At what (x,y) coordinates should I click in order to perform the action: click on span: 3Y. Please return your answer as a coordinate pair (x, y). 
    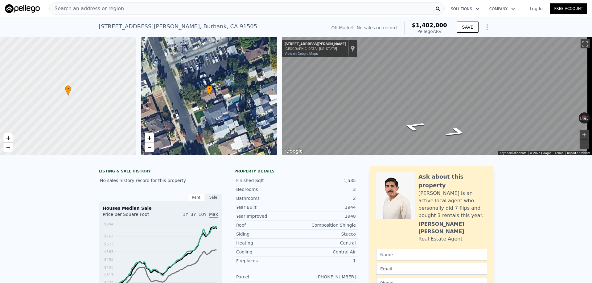
    Looking at the image, I should click on (193, 215).